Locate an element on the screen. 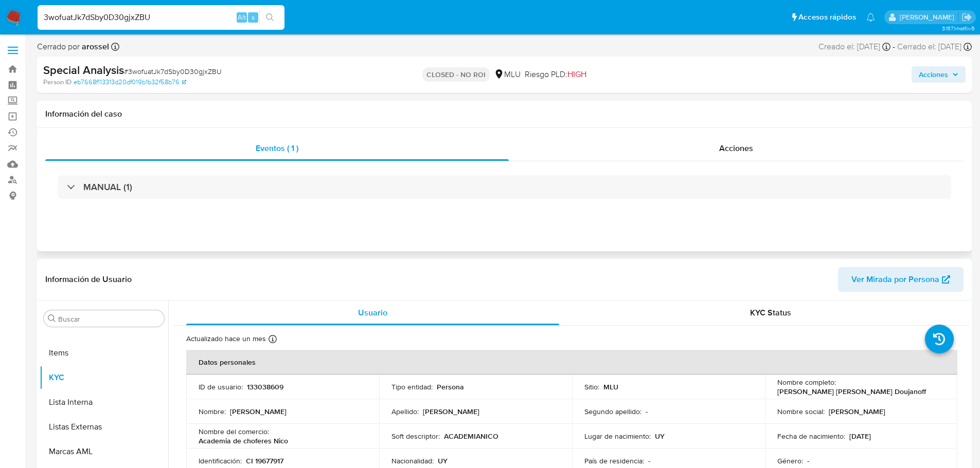 This screenshot has width=980, height=468. span: Cerrado por is located at coordinates (73, 47).